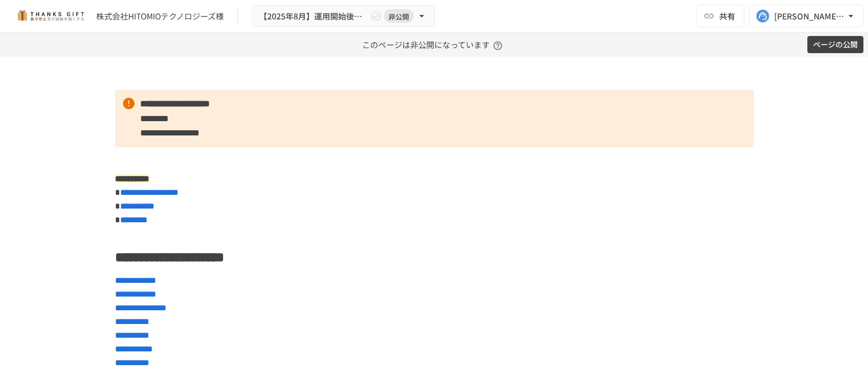 This screenshot has height=380, width=868. What do you see at coordinates (434, 45) in the screenshot?
I see `p: このページは非公開になっています` at bounding box center [434, 45].